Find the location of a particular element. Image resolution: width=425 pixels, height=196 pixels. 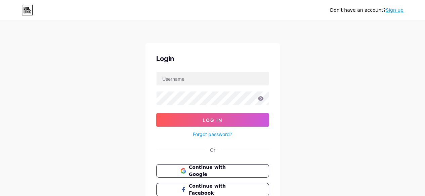

button: Continue with Google is located at coordinates (212, 171).